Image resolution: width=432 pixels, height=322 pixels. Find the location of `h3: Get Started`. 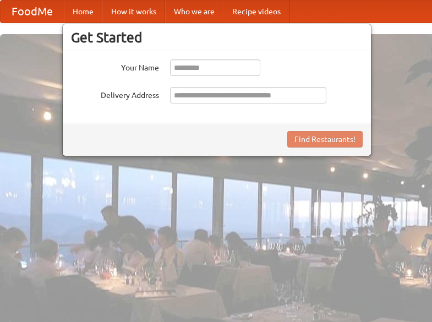

h3: Get Started is located at coordinates (217, 37).